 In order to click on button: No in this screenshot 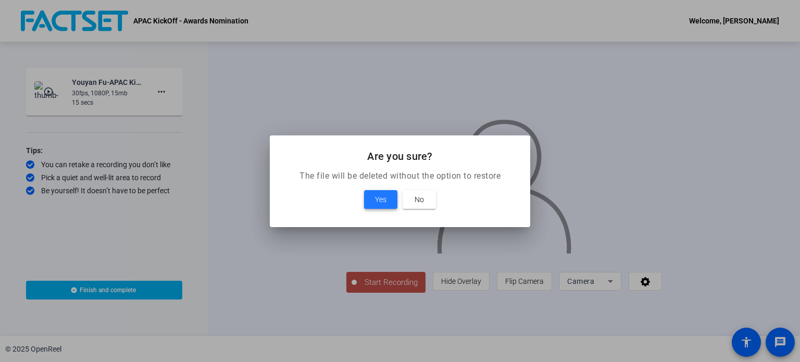, I will do `click(419, 200)`.